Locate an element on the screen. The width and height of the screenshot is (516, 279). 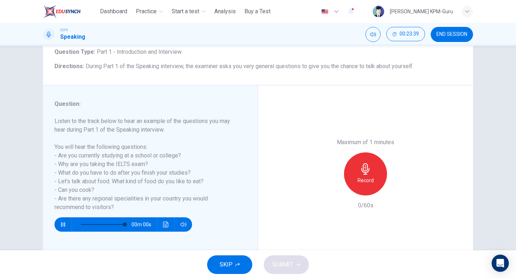
div: Mute is located at coordinates (373, 34).